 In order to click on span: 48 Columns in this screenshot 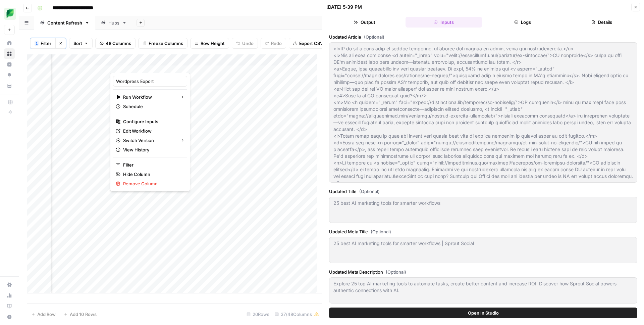, I will do `click(118, 43)`.